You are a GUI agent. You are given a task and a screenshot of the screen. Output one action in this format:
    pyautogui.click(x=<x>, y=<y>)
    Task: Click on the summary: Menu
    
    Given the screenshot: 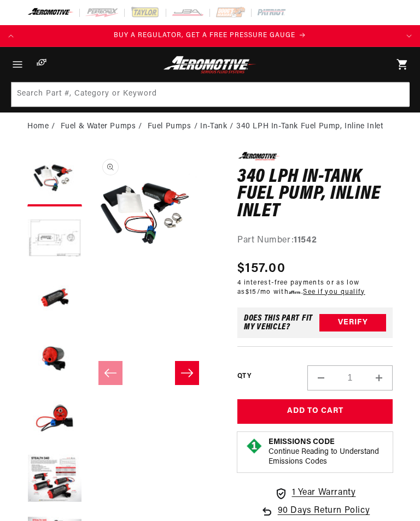 What is the action you would take?
    pyautogui.click(x=18, y=64)
    